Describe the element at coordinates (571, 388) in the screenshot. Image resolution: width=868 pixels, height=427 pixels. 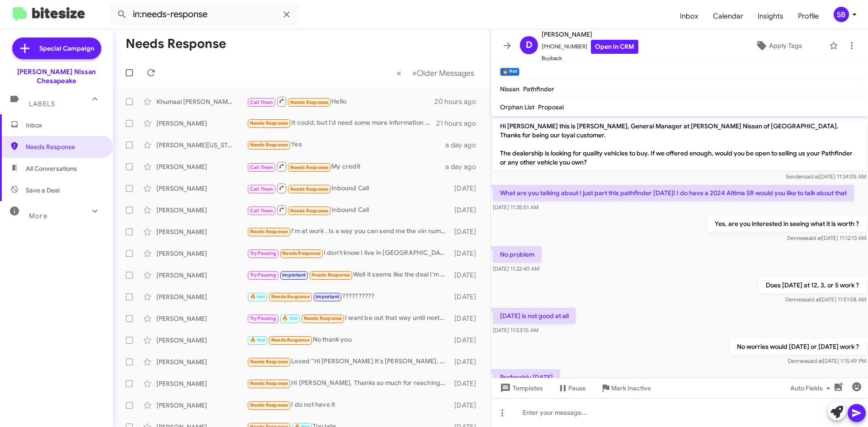
I see `button: Pause` at that location.